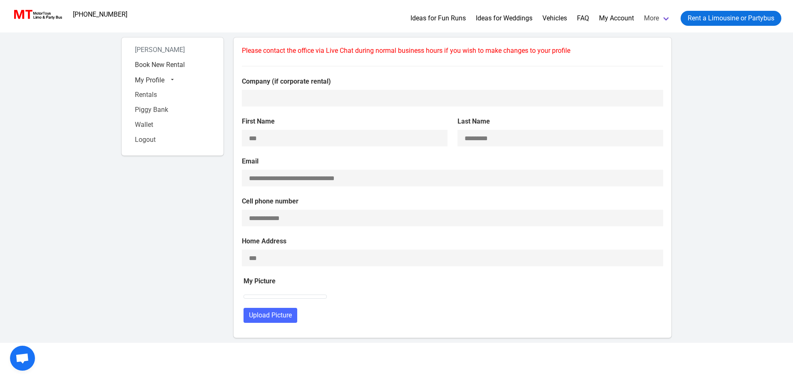  Describe the element at coordinates (172, 110) in the screenshot. I see `a: Piggy Bank` at that location.